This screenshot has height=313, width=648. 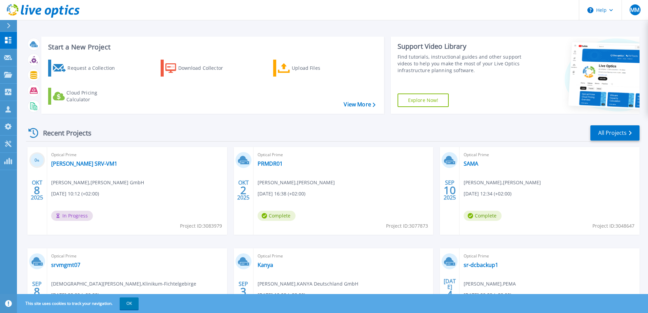 What do you see at coordinates (211, 47) in the screenshot?
I see `h3: Start a New Project` at bounding box center [211, 47].